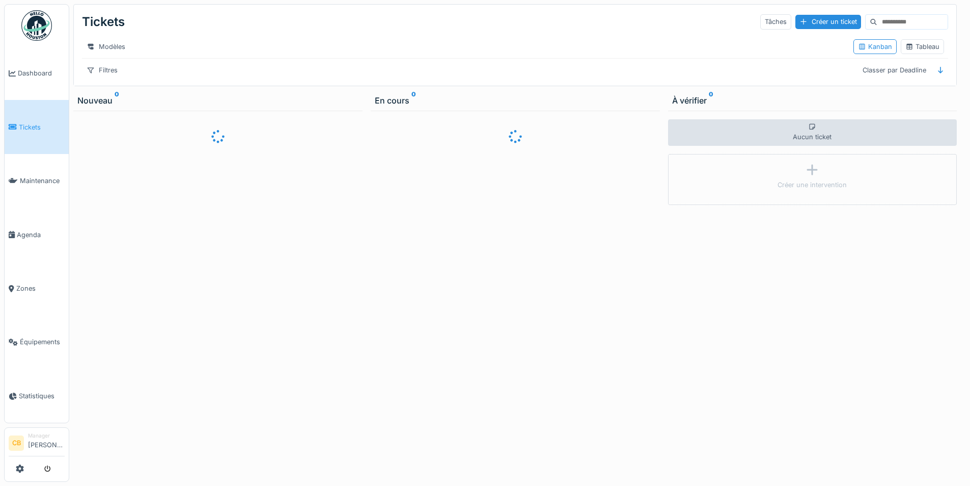  Describe the element at coordinates (218, 100) in the screenshot. I see `div: Nouveau` at that location.